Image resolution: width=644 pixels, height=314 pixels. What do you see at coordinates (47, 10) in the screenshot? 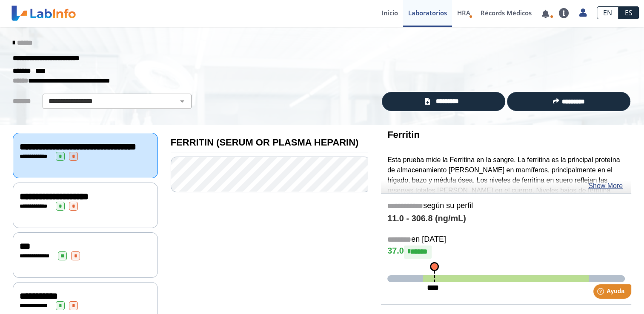
I see `span: Ayuda` at bounding box center [47, 10].